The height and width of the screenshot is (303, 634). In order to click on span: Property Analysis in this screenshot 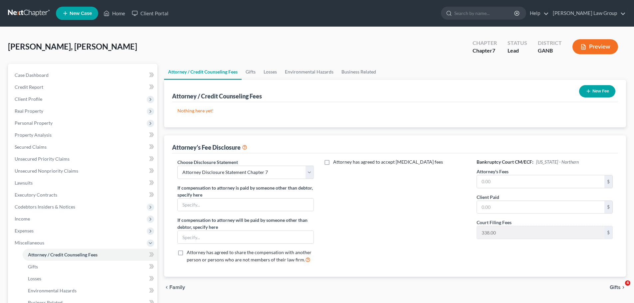, I will do `click(33, 135)`.